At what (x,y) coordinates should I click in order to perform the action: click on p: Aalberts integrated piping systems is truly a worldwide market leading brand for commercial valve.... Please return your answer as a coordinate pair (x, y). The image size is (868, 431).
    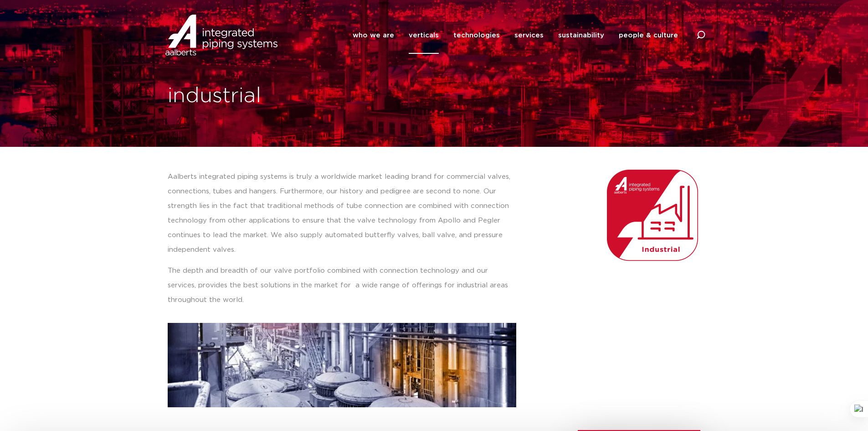
    Looking at the image, I should click on (342, 213).